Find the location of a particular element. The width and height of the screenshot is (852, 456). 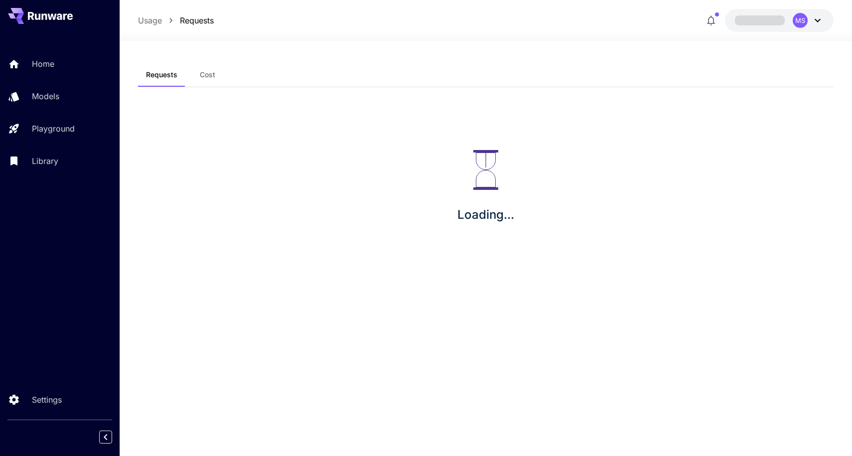

div: Collapse sidebar is located at coordinates (113, 437).